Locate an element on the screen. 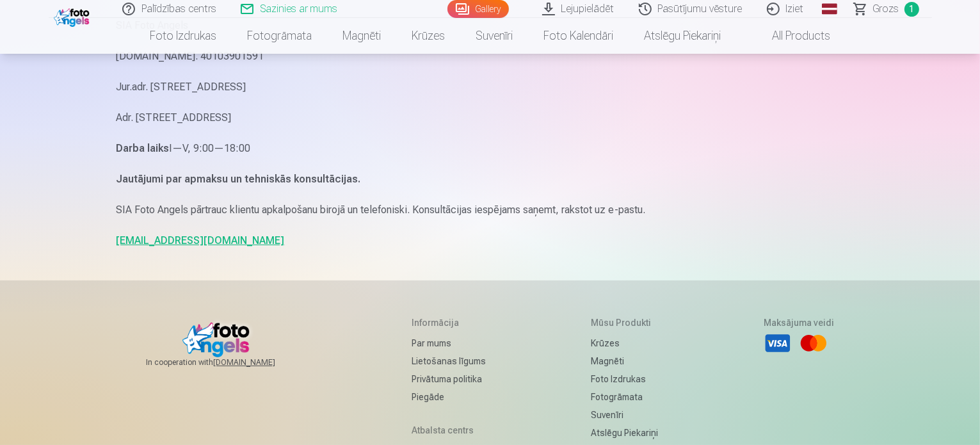 The height and width of the screenshot is (445, 980). a: Piegāde is located at coordinates (449, 396).